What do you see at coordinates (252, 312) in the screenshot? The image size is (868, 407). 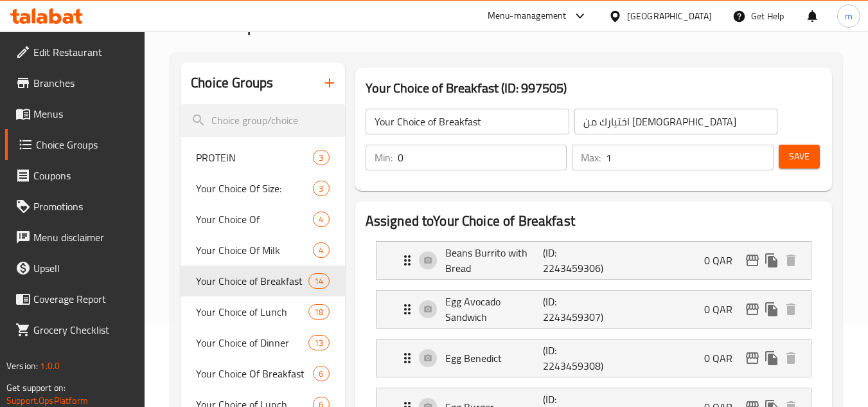 I see `span: Your Choice of Lunch` at bounding box center [252, 312].